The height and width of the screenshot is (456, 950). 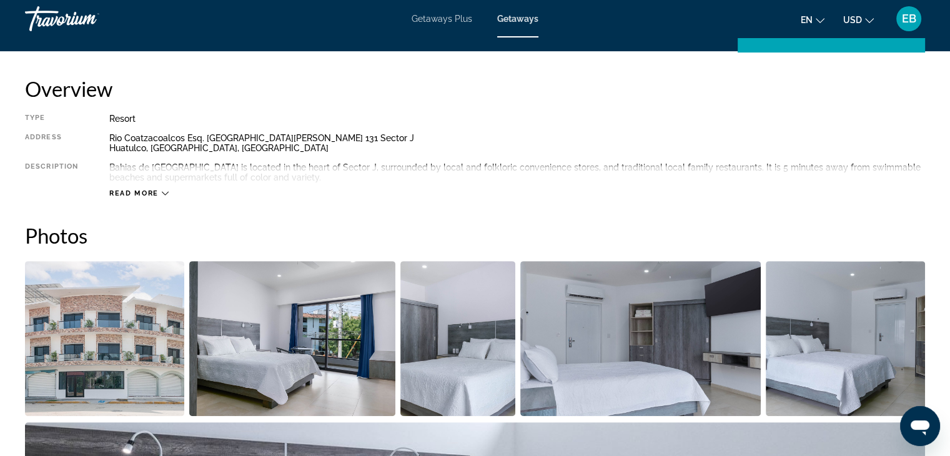 What do you see at coordinates (441, 19) in the screenshot?
I see `a: Getaways Plus` at bounding box center [441, 19].